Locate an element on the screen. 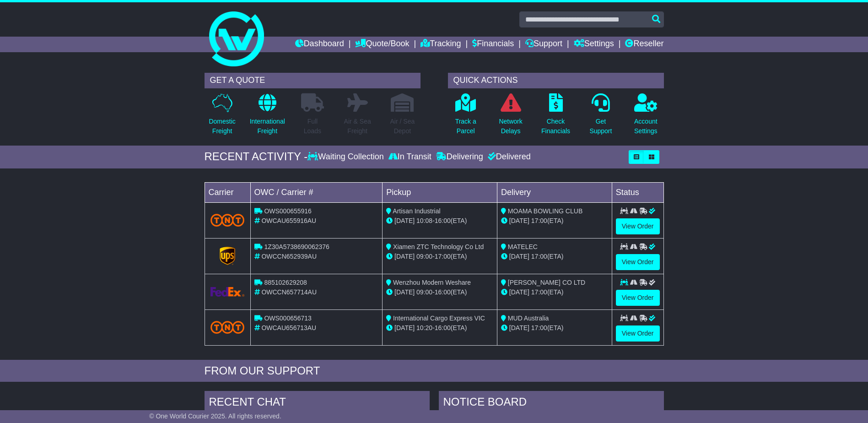  div: In Transit is located at coordinates (410, 157).